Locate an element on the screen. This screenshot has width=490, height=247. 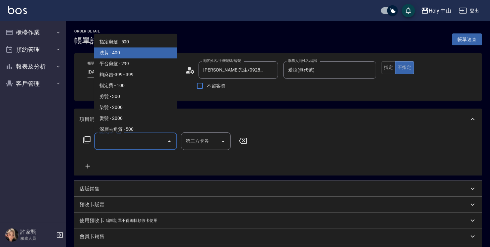
span: 指定費 - 100 is located at coordinates (136, 86).